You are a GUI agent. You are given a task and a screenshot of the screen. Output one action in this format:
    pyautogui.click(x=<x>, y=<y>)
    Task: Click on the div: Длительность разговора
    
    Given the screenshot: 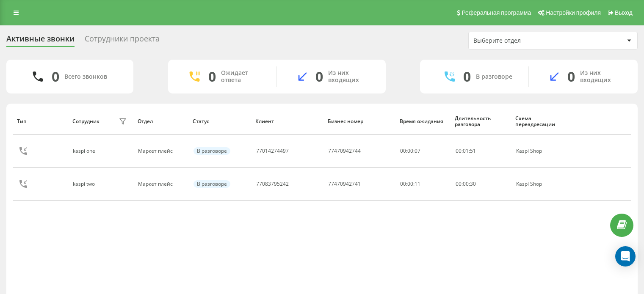 What is the action you would take?
    pyautogui.click(x=481, y=121)
    